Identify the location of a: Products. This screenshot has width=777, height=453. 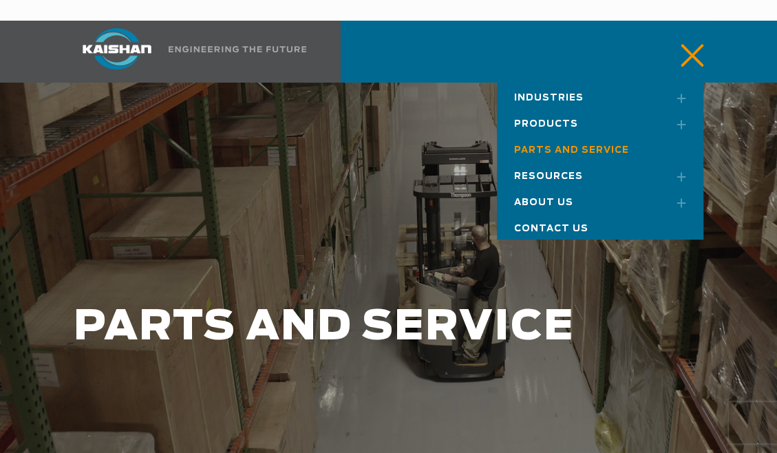
(600, 122).